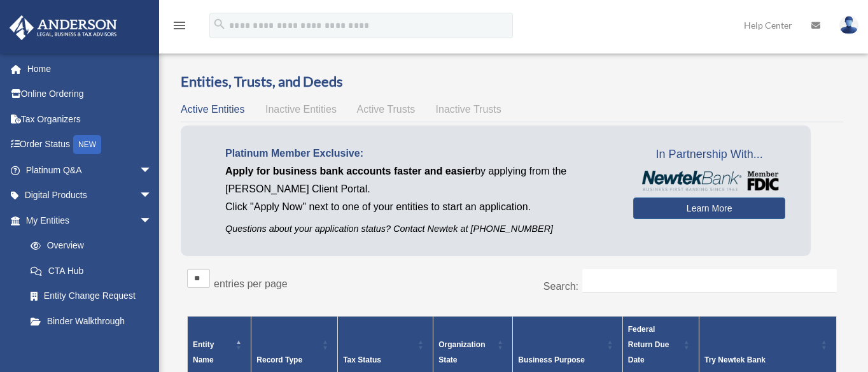 The height and width of the screenshot is (372, 868). Describe the element at coordinates (301, 109) in the screenshot. I see `span: Inactive Entities` at that location.